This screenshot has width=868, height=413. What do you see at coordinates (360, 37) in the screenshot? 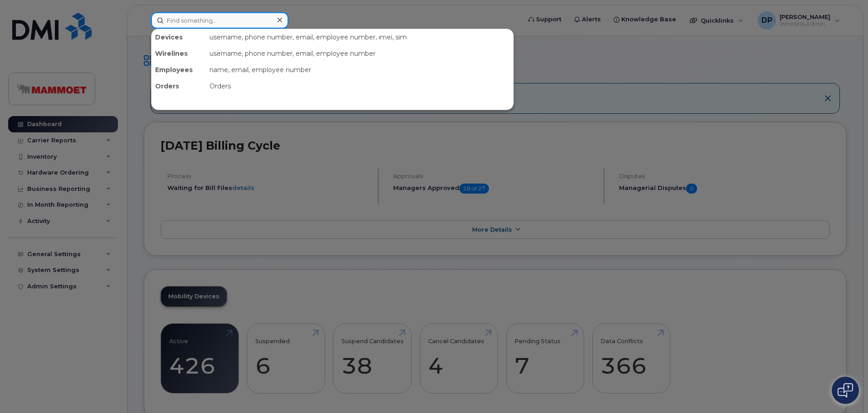
I see `div: username, phone number, email, employee number, imei, sim` at bounding box center [360, 37].